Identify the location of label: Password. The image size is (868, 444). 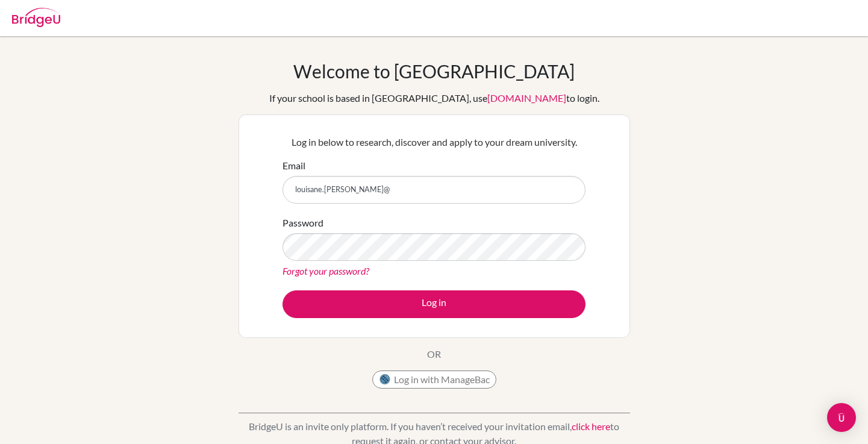
(303, 222).